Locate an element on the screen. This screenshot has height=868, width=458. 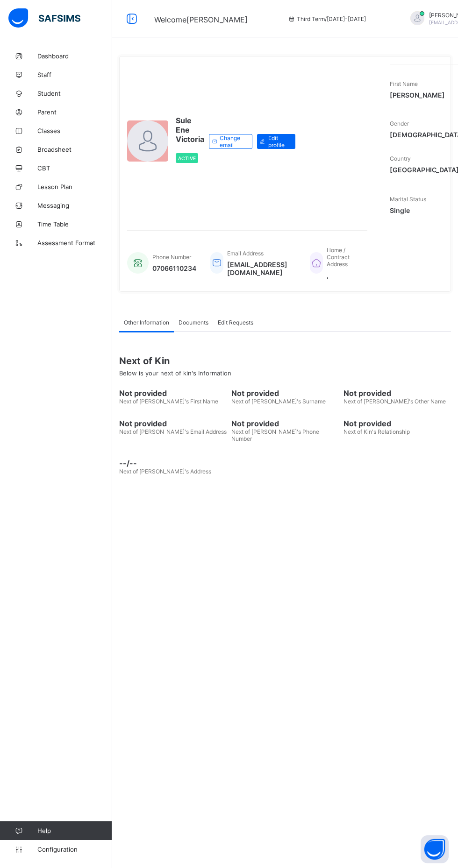
span: Below is your next of kin's Information is located at coordinates (175, 373).